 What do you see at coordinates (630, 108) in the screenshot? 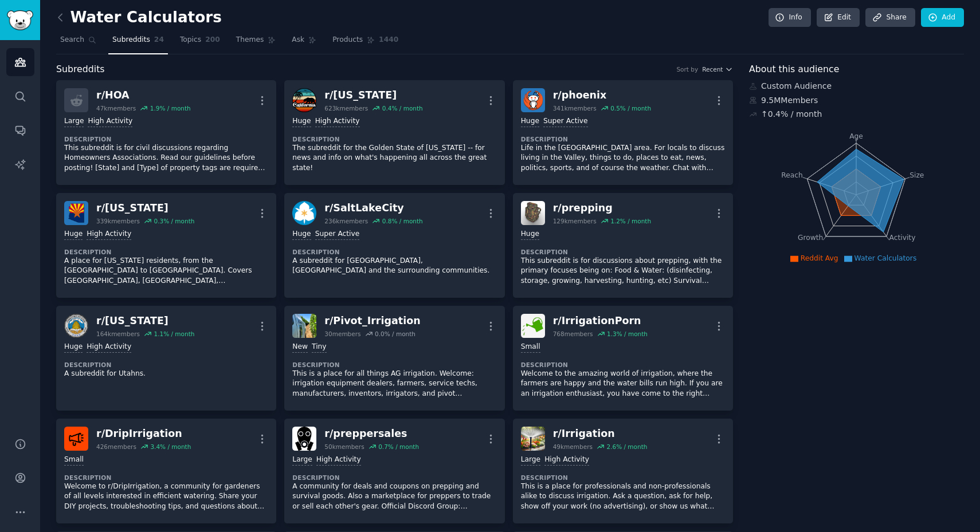
I see `div: 0.5 % / month` at bounding box center [630, 108].